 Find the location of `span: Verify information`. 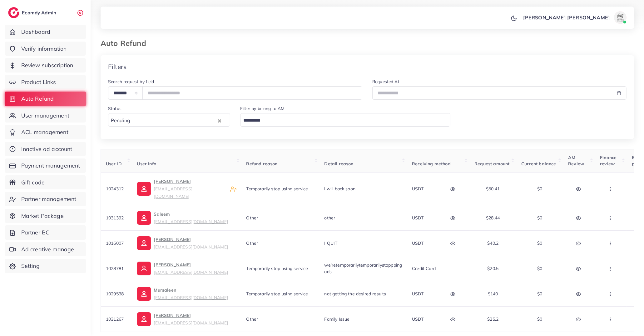

span: Verify information is located at coordinates (44, 49).